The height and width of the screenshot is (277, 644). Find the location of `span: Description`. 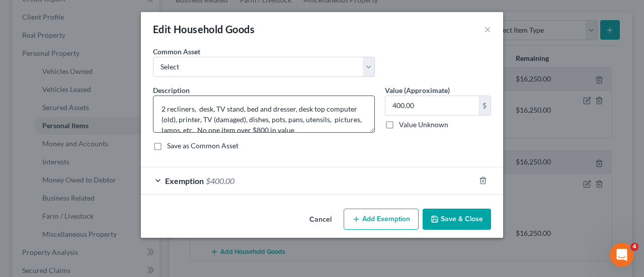

span: Description is located at coordinates (171, 90).